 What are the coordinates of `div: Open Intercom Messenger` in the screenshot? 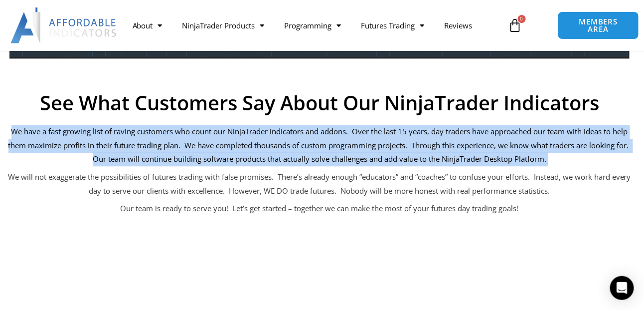 It's located at (622, 288).